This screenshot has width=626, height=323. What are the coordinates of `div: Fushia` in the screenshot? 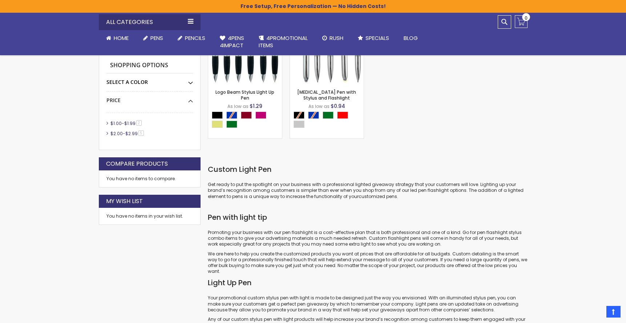 It's located at (261, 115).